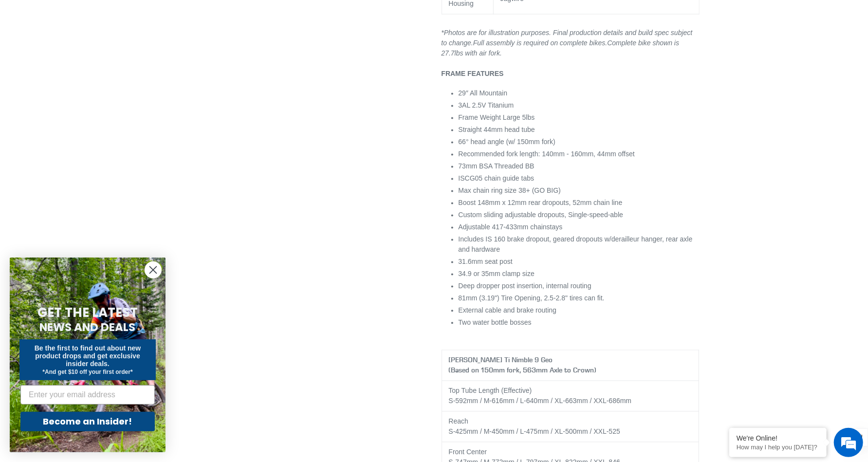 Image resolution: width=868 pixels, height=462 pixels. Describe the element at coordinates (576, 244) in the screenshot. I see `span: Includes IS 160 brake dropout, geared dropouts w/derailleur hanger, rear axle and hardware` at that location.